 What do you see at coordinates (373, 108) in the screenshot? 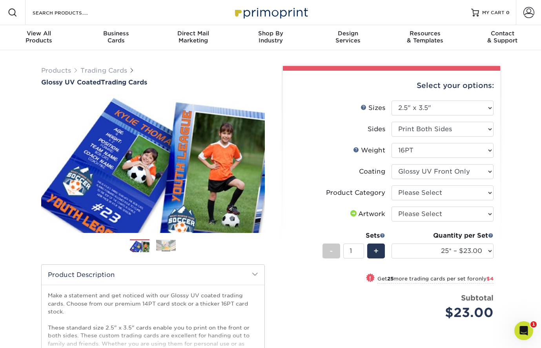
I see `div: Sizes` at bounding box center [373, 108].